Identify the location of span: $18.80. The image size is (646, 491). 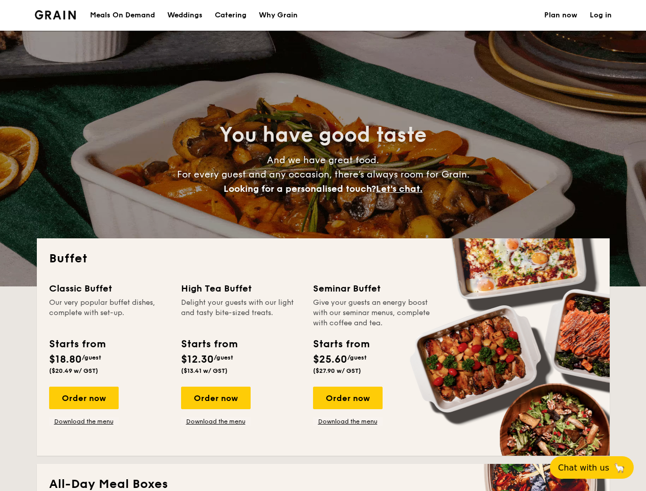
(65, 359).